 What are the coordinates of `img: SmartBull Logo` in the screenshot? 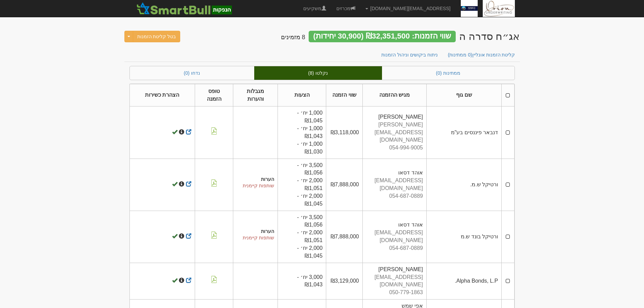 It's located at (184, 8).